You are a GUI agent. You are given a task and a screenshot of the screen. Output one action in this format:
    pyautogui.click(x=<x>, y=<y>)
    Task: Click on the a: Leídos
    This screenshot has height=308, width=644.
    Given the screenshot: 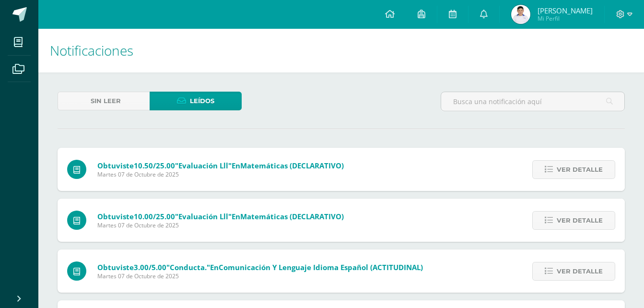 What is the action you would take?
    pyautogui.click(x=196, y=101)
    